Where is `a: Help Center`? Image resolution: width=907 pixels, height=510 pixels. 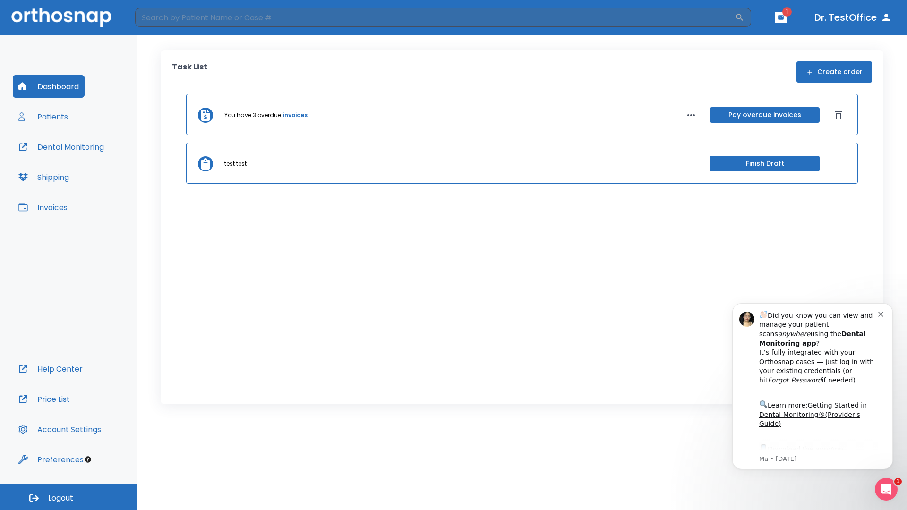
a: Help Center is located at coordinates (51, 369).